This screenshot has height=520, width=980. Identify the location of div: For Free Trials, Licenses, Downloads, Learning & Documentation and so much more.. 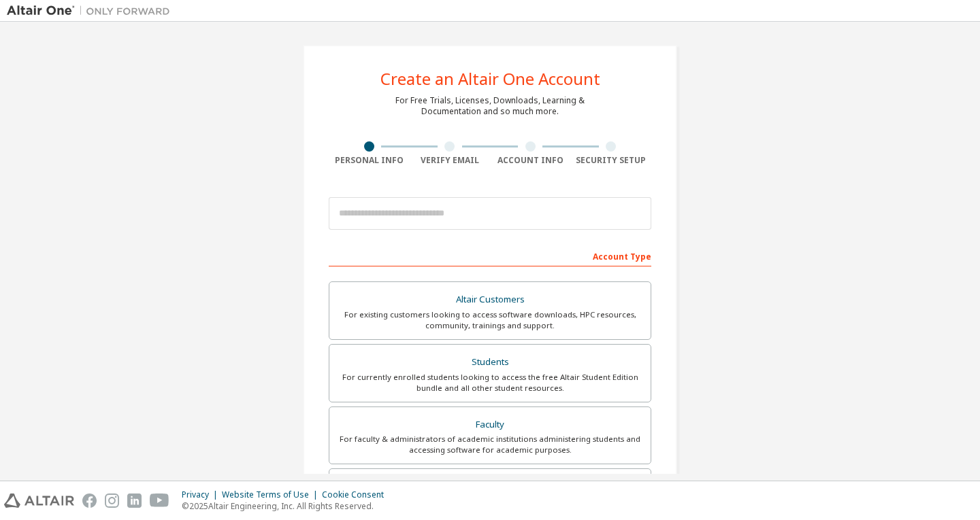
(490, 106).